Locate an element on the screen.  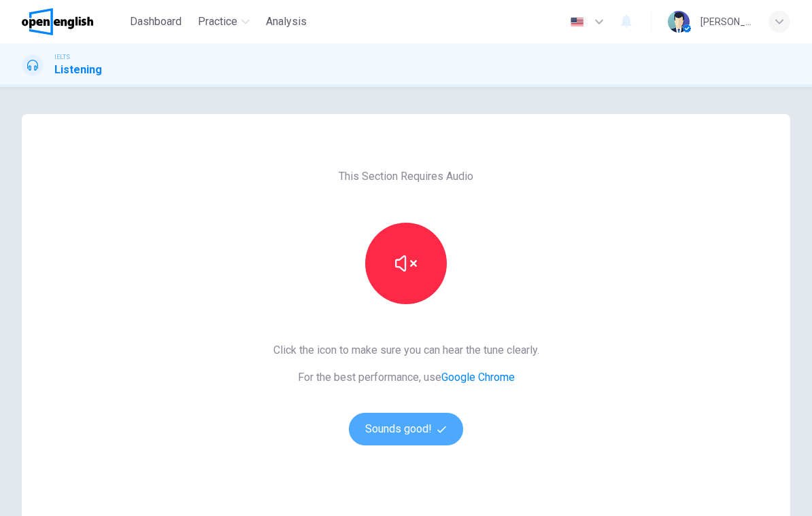
button: Practice is located at coordinates (224, 22).